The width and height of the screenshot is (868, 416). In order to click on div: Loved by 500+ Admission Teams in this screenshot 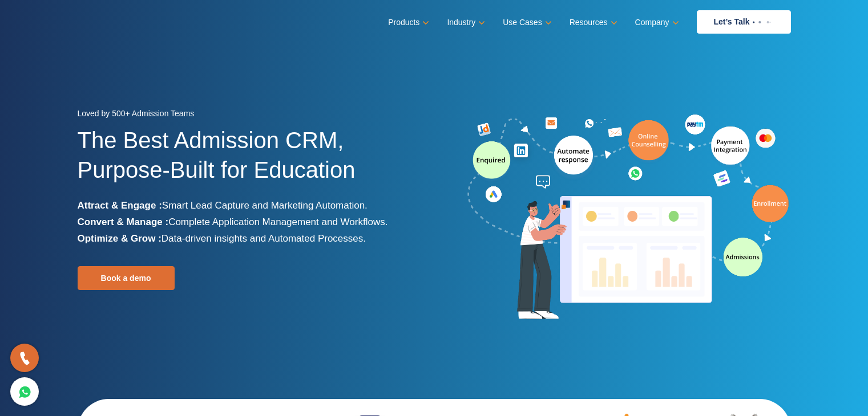, I will do `click(252, 115)`.